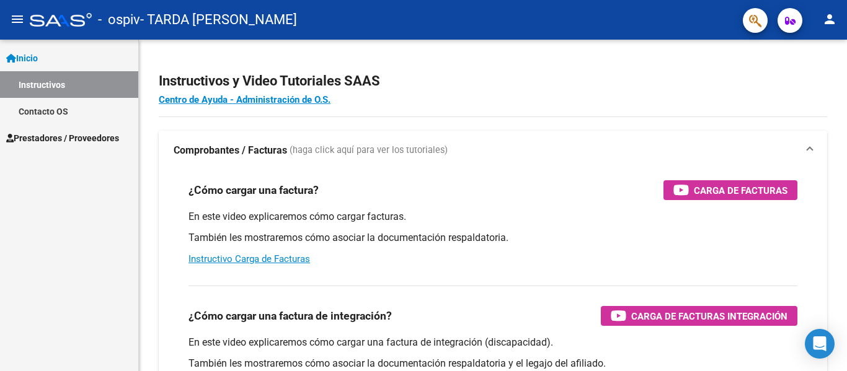  Describe the element at coordinates (820, 344) in the screenshot. I see `div: Open Intercom Messenger` at that location.